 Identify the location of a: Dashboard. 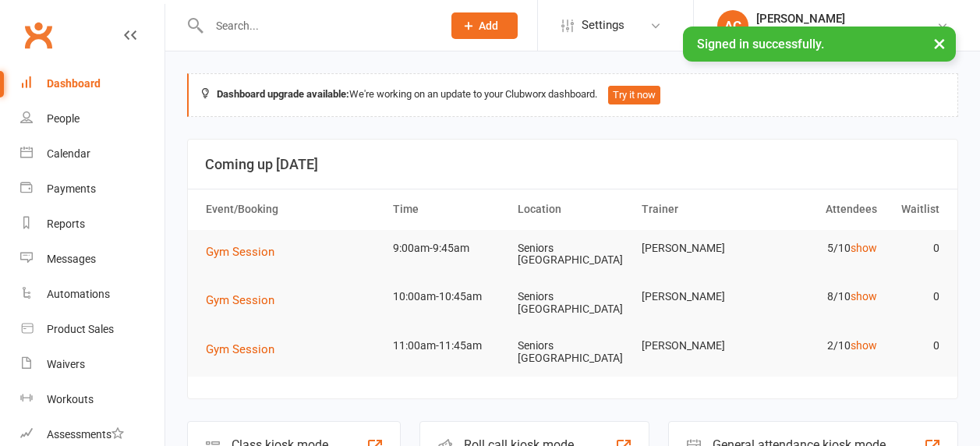
(92, 83).